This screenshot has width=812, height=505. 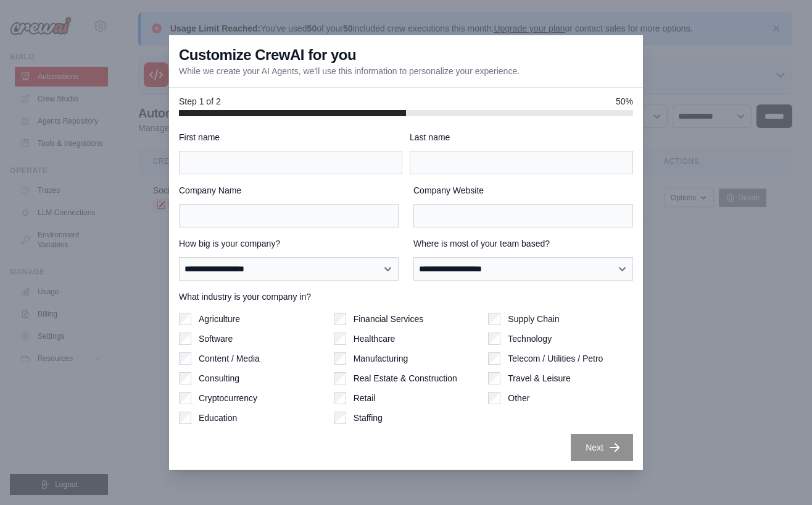 What do you see at coordinates (228, 398) in the screenshot?
I see `label: Cryptocurrency` at bounding box center [228, 398].